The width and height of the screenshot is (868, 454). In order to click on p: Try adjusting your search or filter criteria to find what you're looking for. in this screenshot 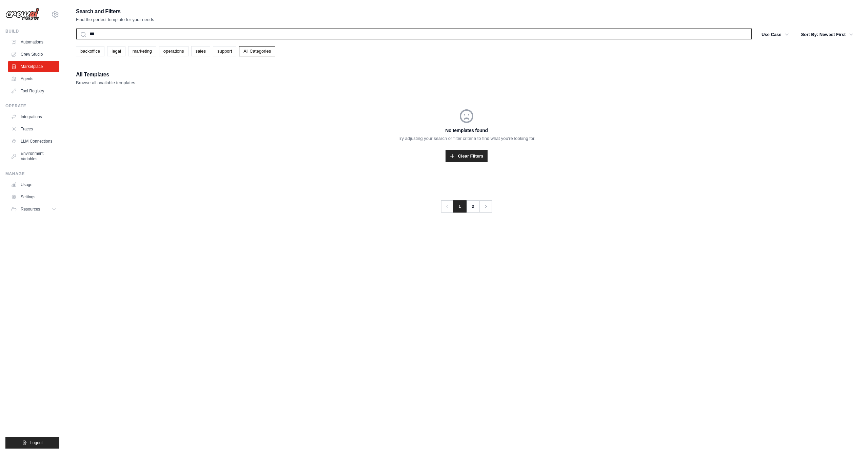, I will do `click(466, 139)`.